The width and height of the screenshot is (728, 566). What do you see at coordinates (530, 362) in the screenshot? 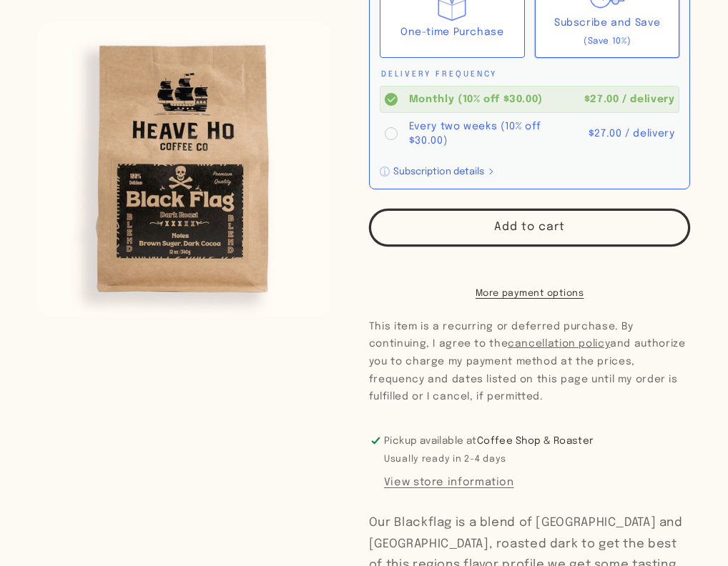
I see `small: This item is a recurring or deferred purchase. By continuing, I agree to the and authorize you to...` at bounding box center [530, 362].